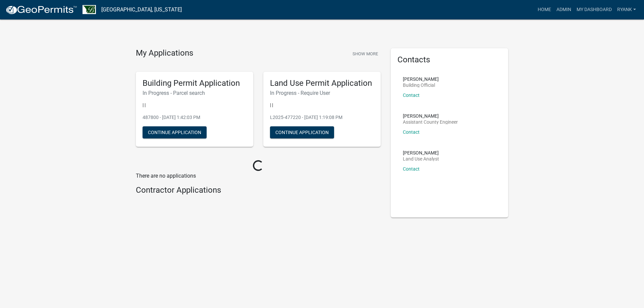 The width and height of the screenshot is (644, 308). I want to click on p: Land Use Analyst, so click(421, 159).